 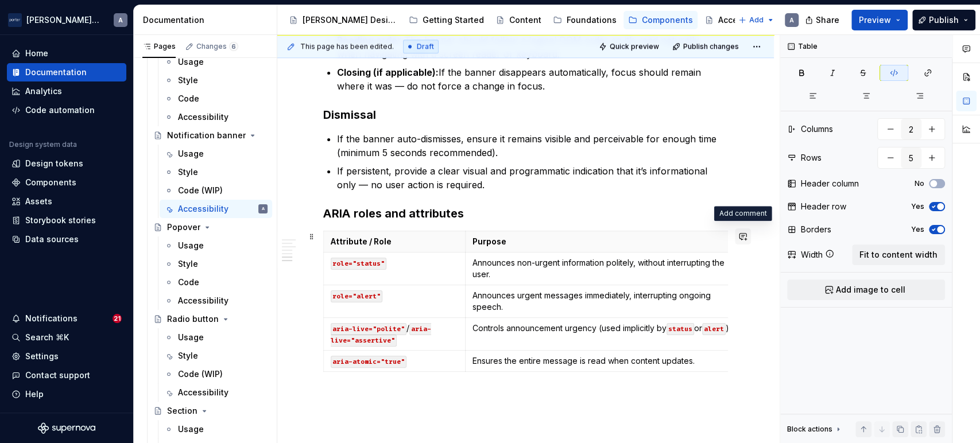 I want to click on div: Rows, so click(x=811, y=158).